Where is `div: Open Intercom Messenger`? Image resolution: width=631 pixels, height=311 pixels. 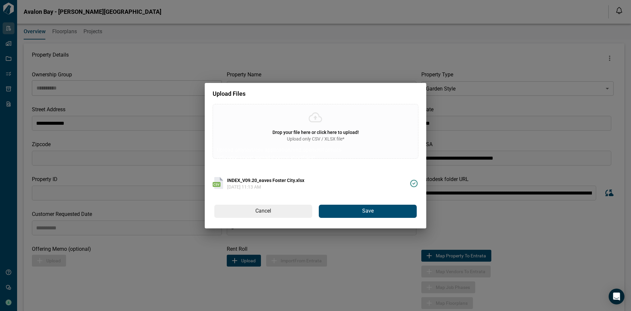 div: Open Intercom Messenger is located at coordinates (617, 296).